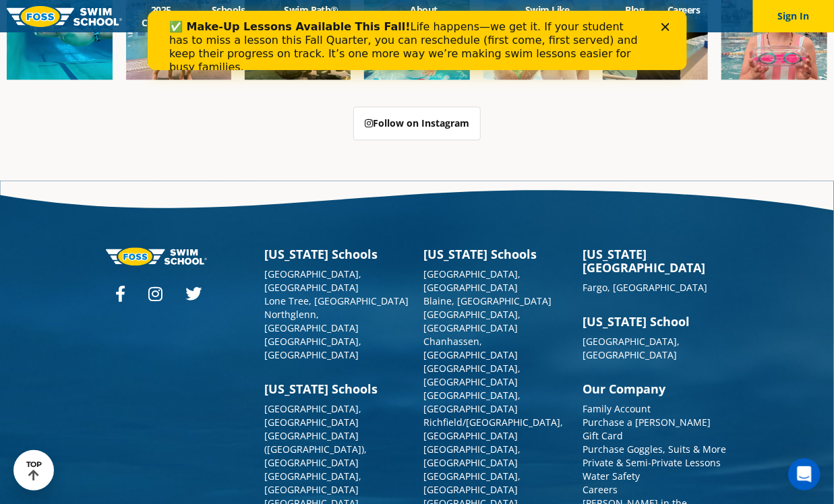 Image resolution: width=834 pixels, height=504 pixels. Describe the element at coordinates (652, 462) in the screenshot. I see `a: Private & Semi-Private Lessons` at that location.